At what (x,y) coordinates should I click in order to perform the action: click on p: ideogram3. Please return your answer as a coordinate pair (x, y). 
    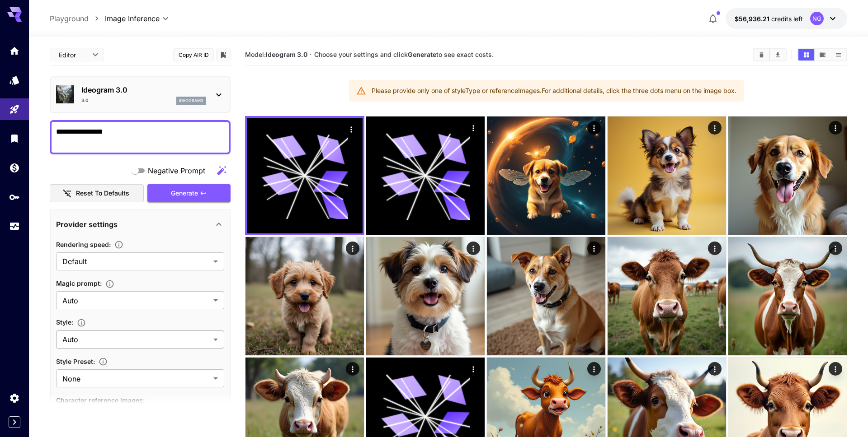
    Looking at the image, I should click on (191, 101).